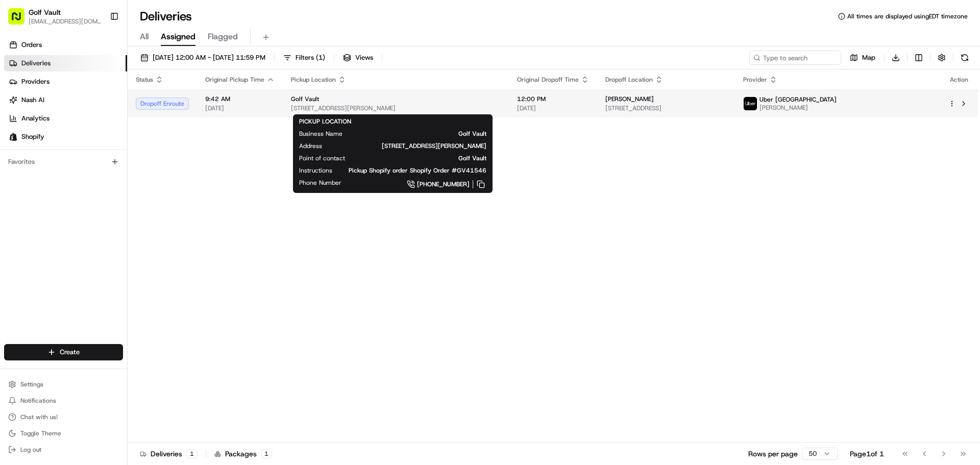 The height and width of the screenshot is (465, 980). What do you see at coordinates (31, 449) in the screenshot?
I see `span: Log out` at bounding box center [31, 449].